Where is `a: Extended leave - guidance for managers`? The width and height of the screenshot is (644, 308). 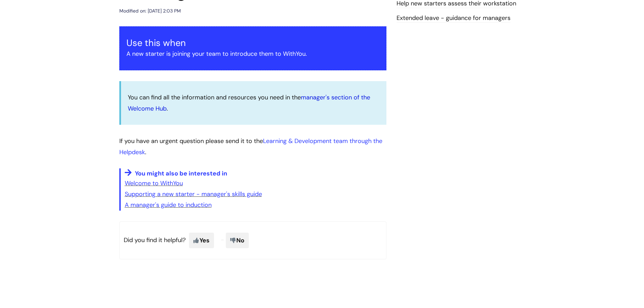 a: Extended leave - guidance for managers is located at coordinates (454, 18).